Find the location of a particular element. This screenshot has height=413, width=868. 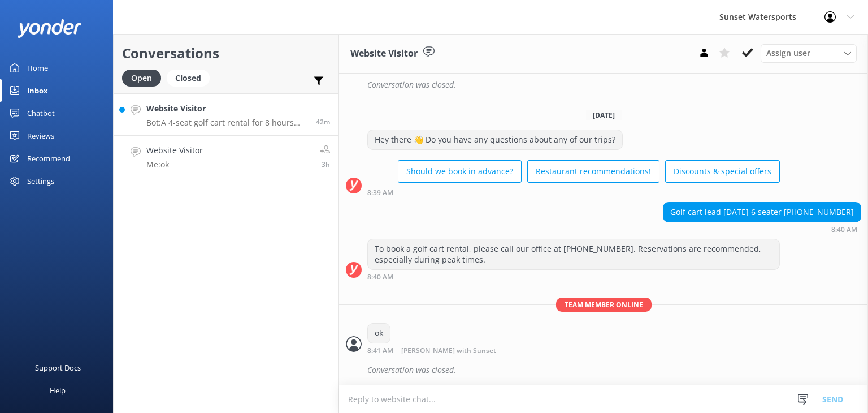

div: Inbox is located at coordinates (37, 90).